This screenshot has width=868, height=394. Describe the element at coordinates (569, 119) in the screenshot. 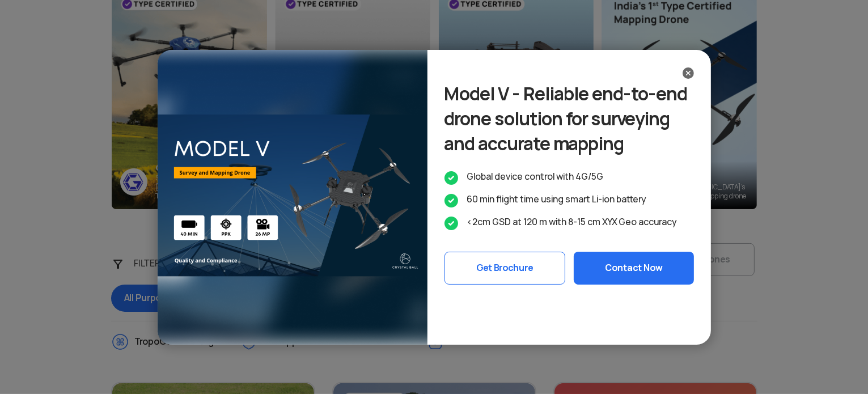

I see `div: Model V - Reliable end-to-end drone solution for surveying and accurate mapping` at that location.